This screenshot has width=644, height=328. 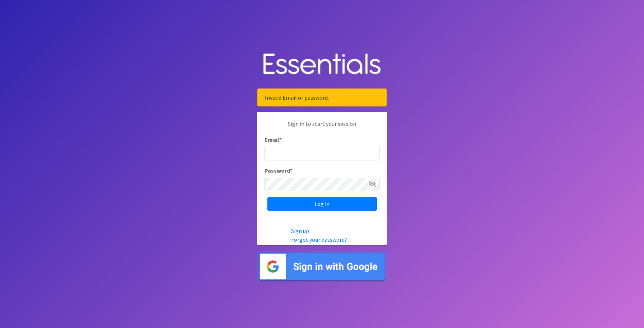 What do you see at coordinates (300, 231) in the screenshot?
I see `a: Sign up` at bounding box center [300, 231].